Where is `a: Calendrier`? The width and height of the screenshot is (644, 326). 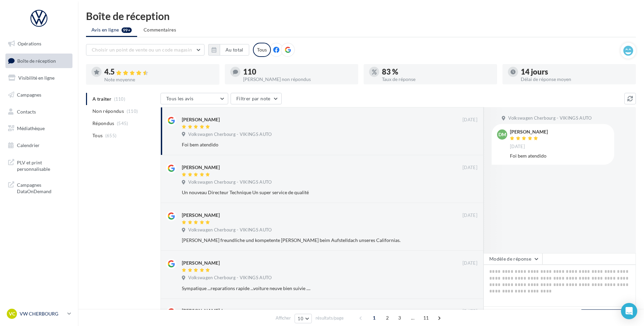
a: Calendrier is located at coordinates (39, 145).